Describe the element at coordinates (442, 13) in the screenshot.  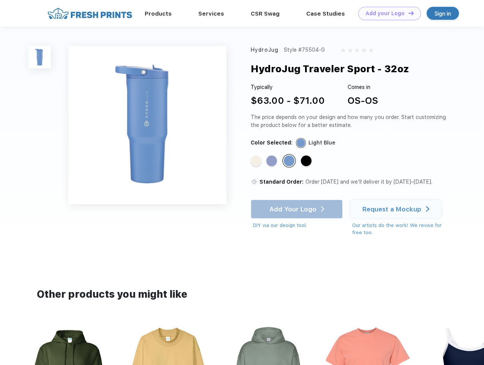
I see `div: Sign in` at that location.